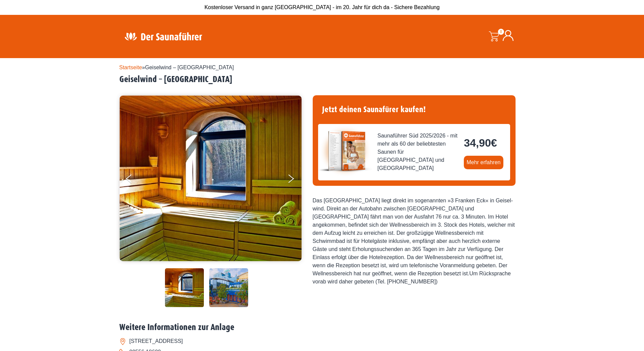 The width and height of the screenshot is (644, 351). I want to click on a: Mehr erfahren, so click(483, 163).